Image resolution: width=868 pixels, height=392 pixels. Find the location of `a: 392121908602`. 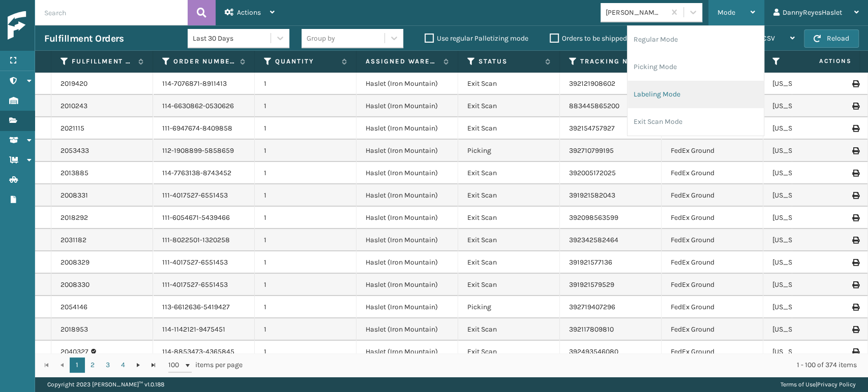

a: 392121908602 is located at coordinates (592, 83).